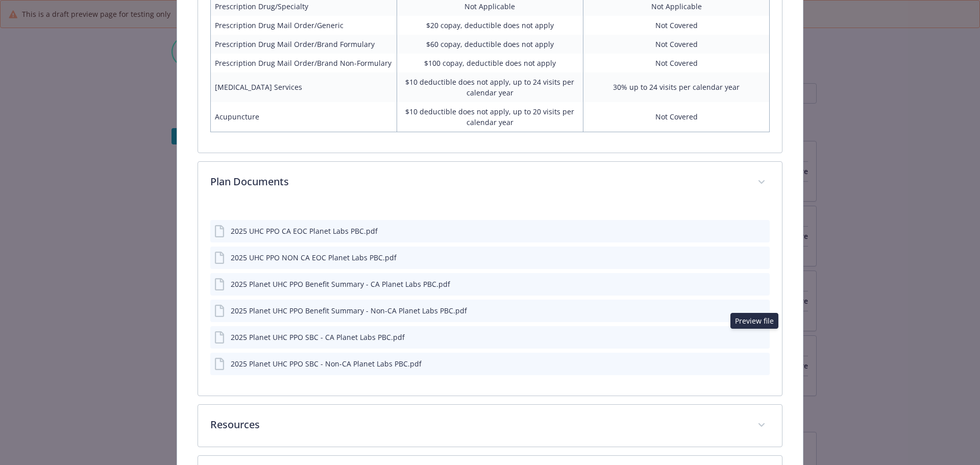 The image size is (980, 465). I want to click on td: 30% up to 24 visits per calendar year, so click(676, 88).